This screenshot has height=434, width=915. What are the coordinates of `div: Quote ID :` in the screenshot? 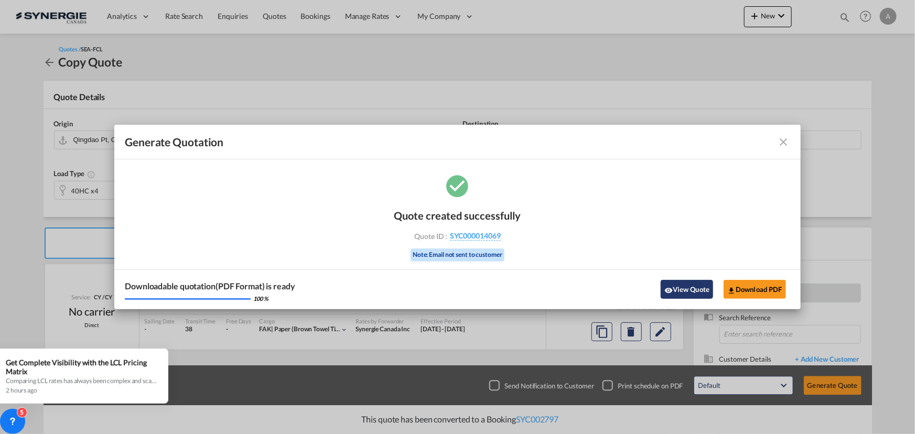 It's located at (458, 236).